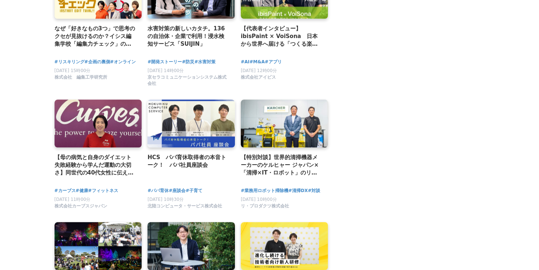 Image resolution: width=539 pixels, height=270 pixels. I want to click on span: #カーブス, so click(65, 190).